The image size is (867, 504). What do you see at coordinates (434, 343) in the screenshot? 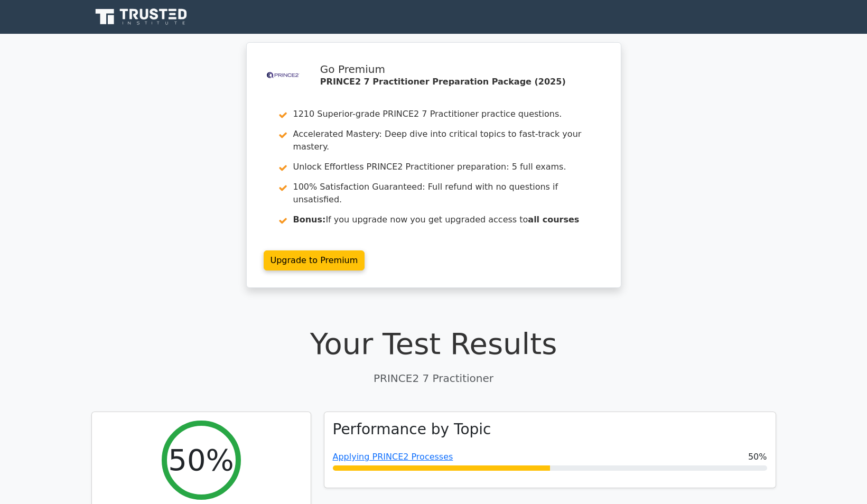
I see `h1: Your Test Results` at bounding box center [434, 343].